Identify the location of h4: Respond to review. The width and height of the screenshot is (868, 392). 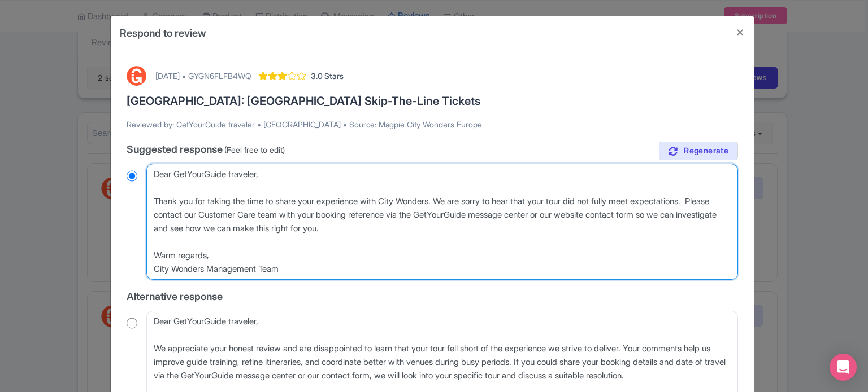
(162, 33).